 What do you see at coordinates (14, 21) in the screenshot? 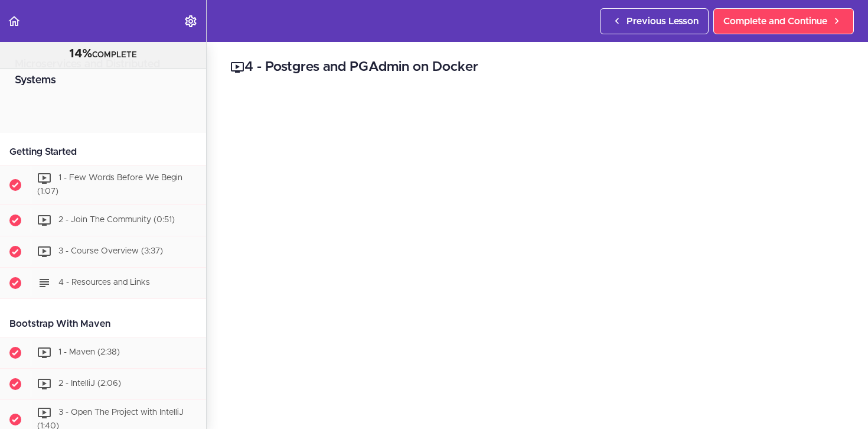
I see `svg: Back to course curriculum` at bounding box center [14, 21].